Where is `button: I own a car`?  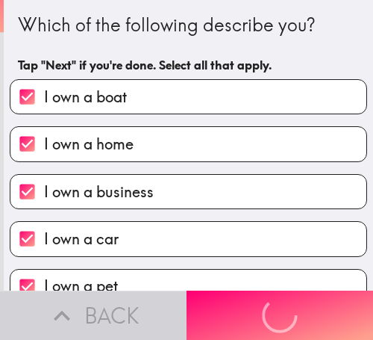 button: I own a car is located at coordinates (188, 238).